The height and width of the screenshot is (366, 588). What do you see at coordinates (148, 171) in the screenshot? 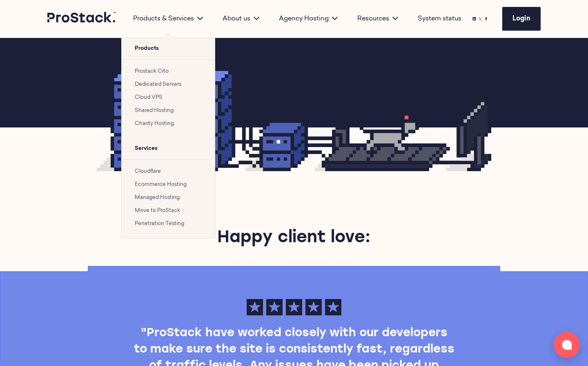
I see `a: Cloudflare` at bounding box center [148, 171].